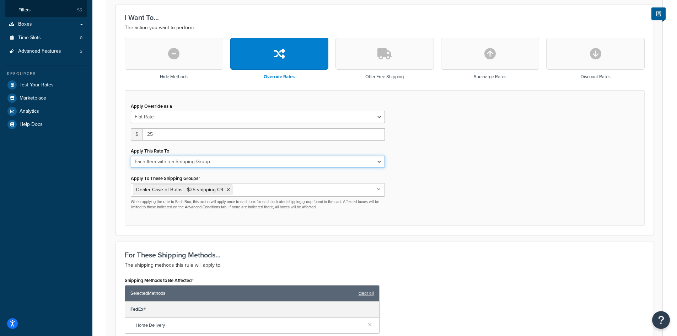  I want to click on label: Apply This Rate To, so click(150, 151).